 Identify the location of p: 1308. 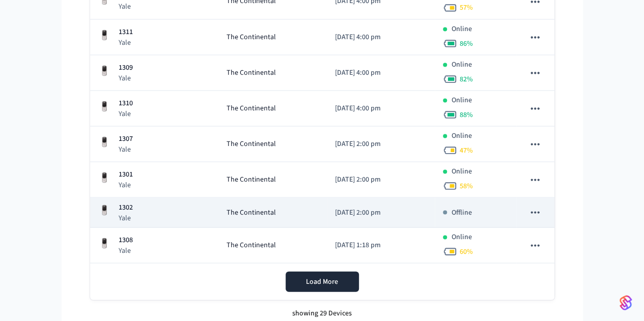
(126, 240).